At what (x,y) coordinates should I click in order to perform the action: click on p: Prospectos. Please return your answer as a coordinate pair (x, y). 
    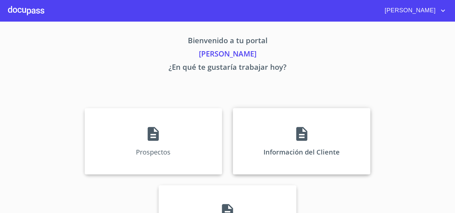
    Looking at the image, I should click on (153, 152).